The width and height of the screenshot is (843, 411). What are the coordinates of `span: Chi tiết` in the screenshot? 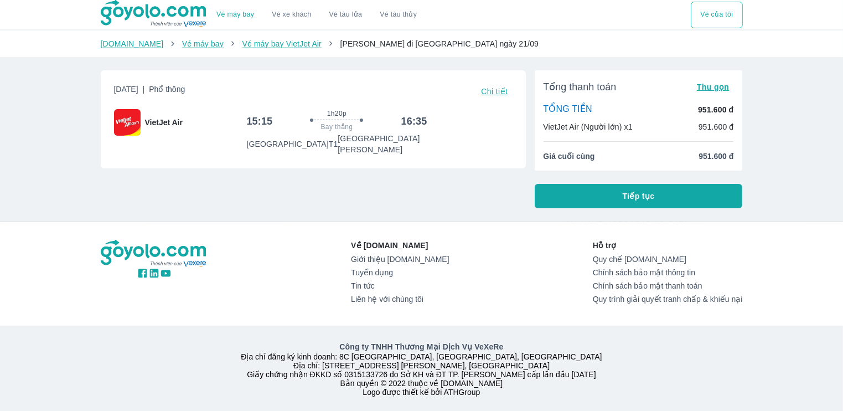 It's located at (494, 91).